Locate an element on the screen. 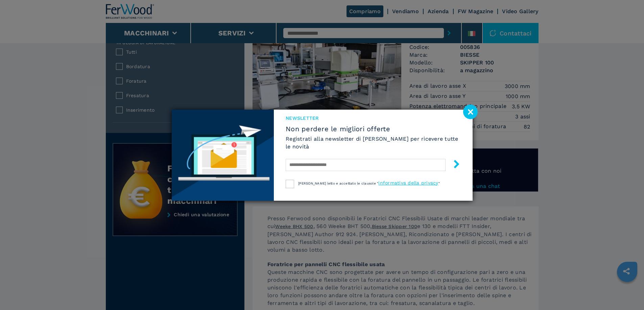  span: informativa della privacy is located at coordinates (408, 183).